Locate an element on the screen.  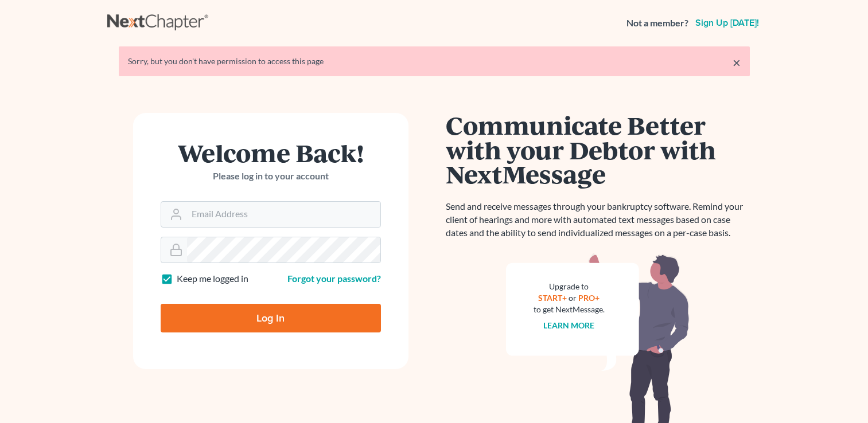
a: PRO+ is located at coordinates (589, 297).